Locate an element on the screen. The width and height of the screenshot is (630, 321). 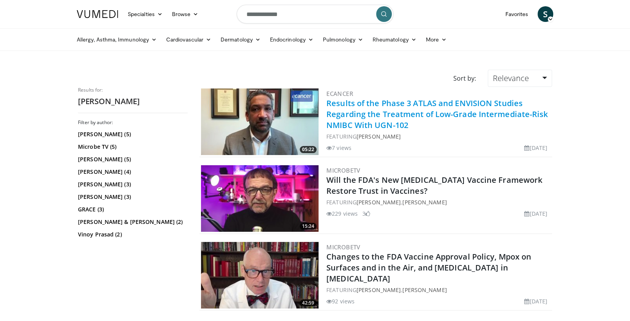
a: More is located at coordinates (436, 40).